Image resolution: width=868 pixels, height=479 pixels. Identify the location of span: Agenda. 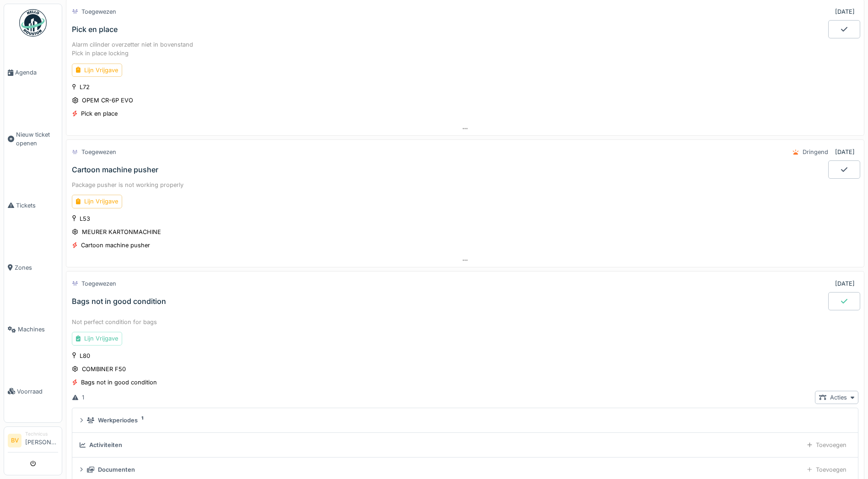
(37, 72).